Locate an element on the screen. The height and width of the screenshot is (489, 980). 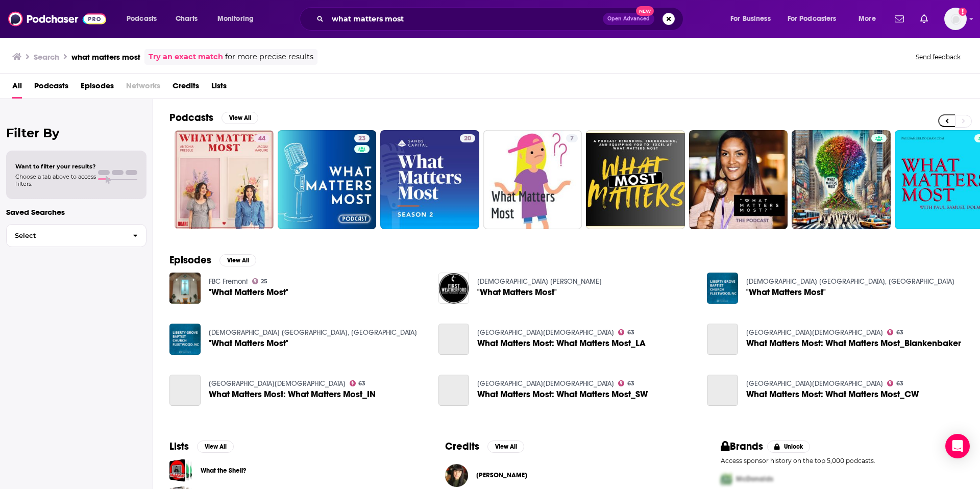
span: Charts is located at coordinates (187, 19).